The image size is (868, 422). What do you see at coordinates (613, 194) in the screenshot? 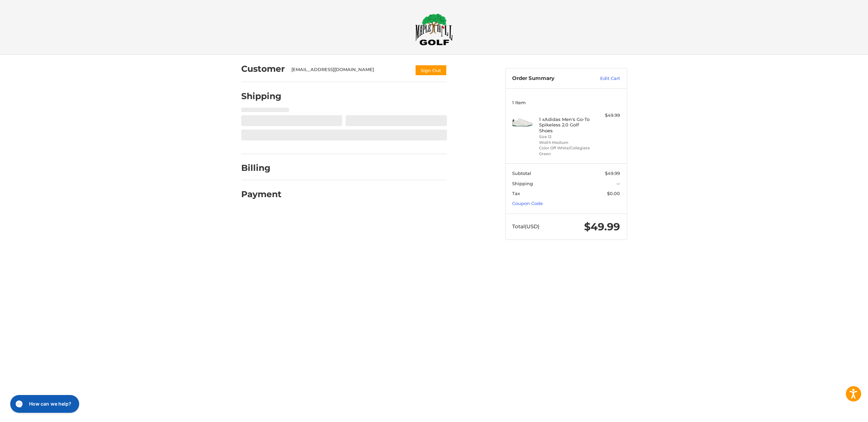
I see `span: $0.00` at bounding box center [613, 194].